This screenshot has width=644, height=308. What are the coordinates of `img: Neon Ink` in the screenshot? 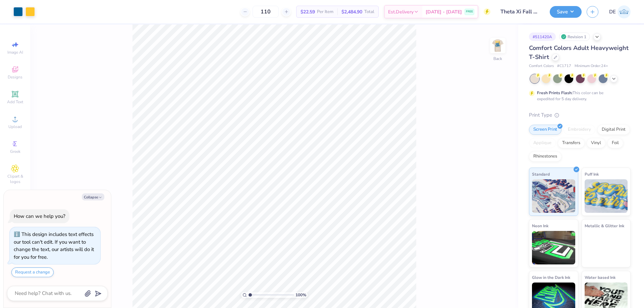 It's located at (553, 247).